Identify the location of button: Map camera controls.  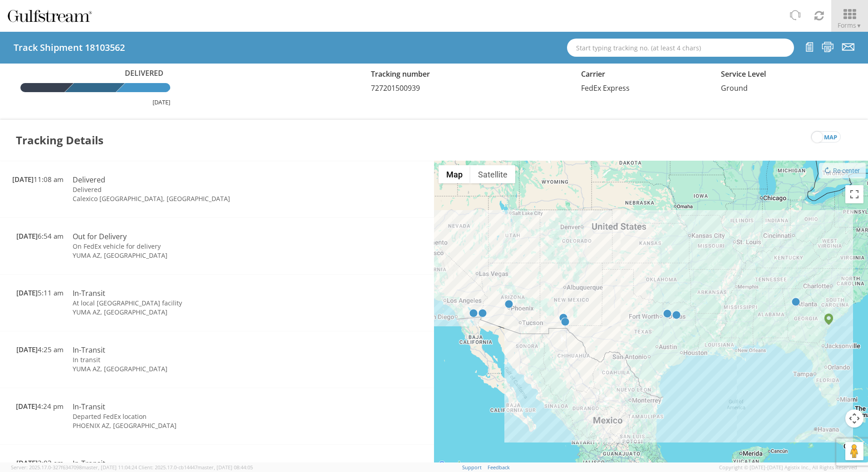
(855, 419).